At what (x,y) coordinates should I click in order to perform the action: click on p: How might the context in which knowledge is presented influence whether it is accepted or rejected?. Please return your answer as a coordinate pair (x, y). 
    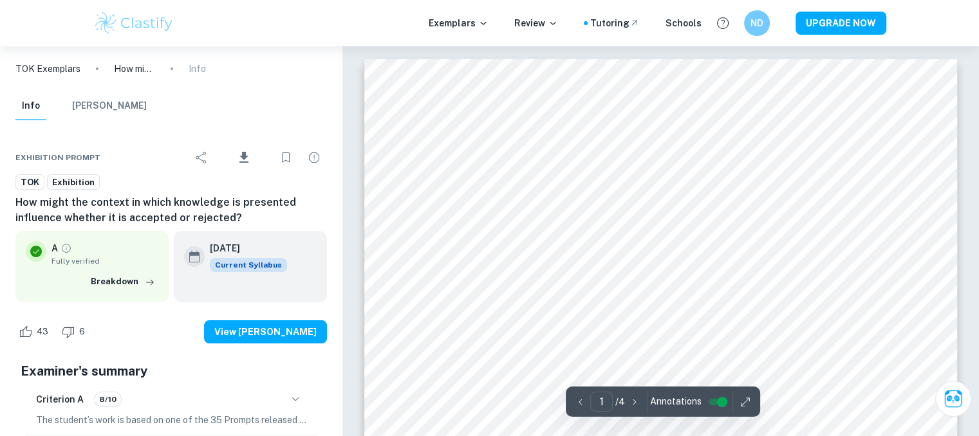
    Looking at the image, I should click on (135, 69).